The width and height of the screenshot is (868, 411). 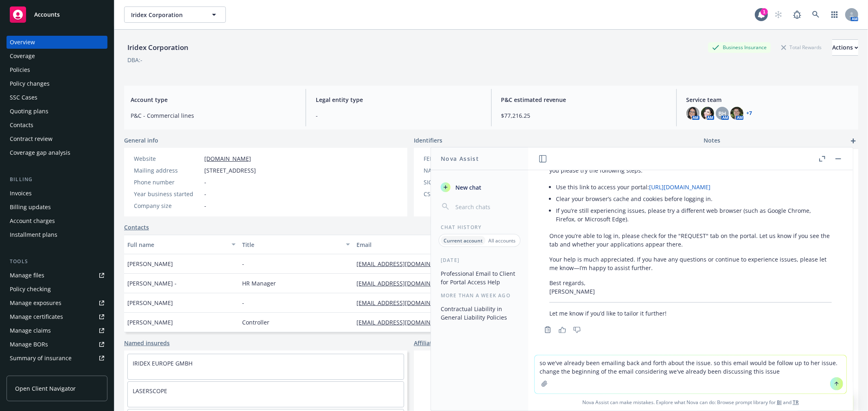 What do you see at coordinates (149, 391) in the screenshot?
I see `a: LASERSCOPE` at bounding box center [149, 391].